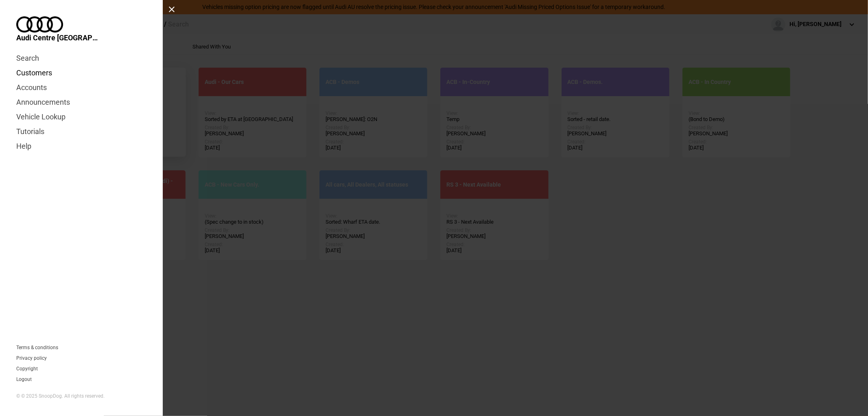  What do you see at coordinates (81, 131) in the screenshot?
I see `a: Tutorials` at bounding box center [81, 131].